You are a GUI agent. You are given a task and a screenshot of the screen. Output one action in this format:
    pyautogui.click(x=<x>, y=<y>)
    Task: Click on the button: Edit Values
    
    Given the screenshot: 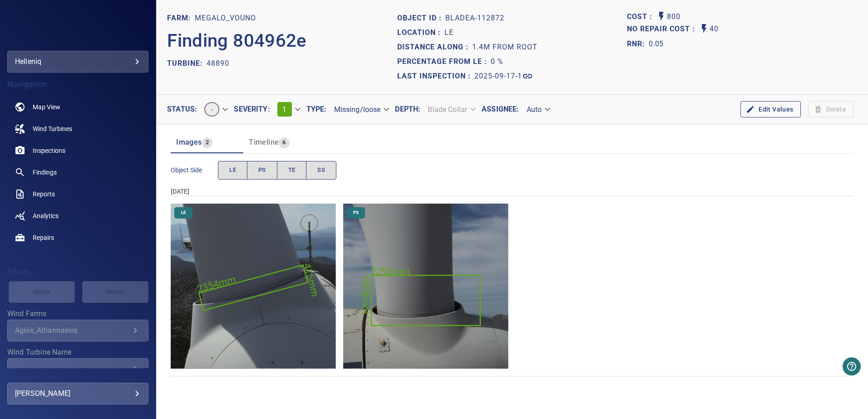 What is the action you would take?
    pyautogui.click(x=770, y=109)
    